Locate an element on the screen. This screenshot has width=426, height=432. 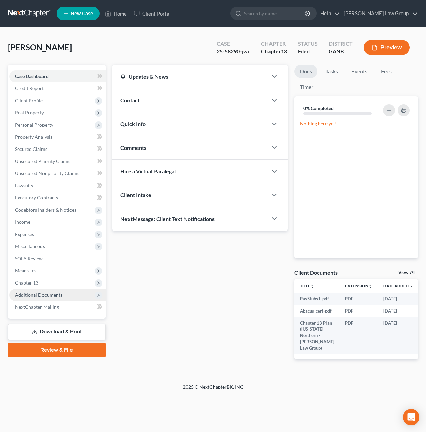
span: Unsecured Nonpriority Claims is located at coordinates (47, 173).